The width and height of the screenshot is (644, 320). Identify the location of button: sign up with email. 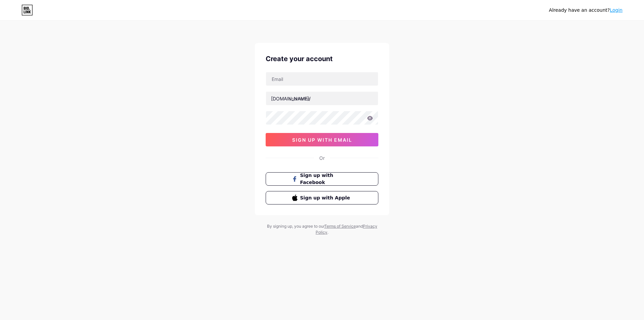
(322, 140).